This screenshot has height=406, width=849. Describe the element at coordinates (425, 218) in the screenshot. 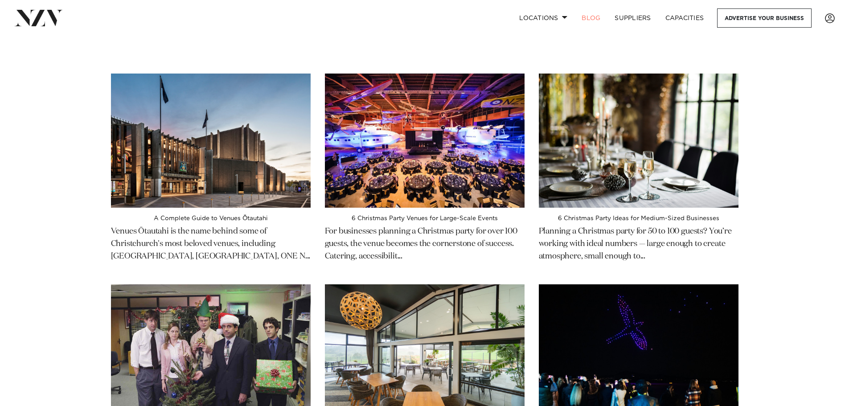

I see `h4: 6 Christmas Party Venues for Large-Scale Events` at that location.